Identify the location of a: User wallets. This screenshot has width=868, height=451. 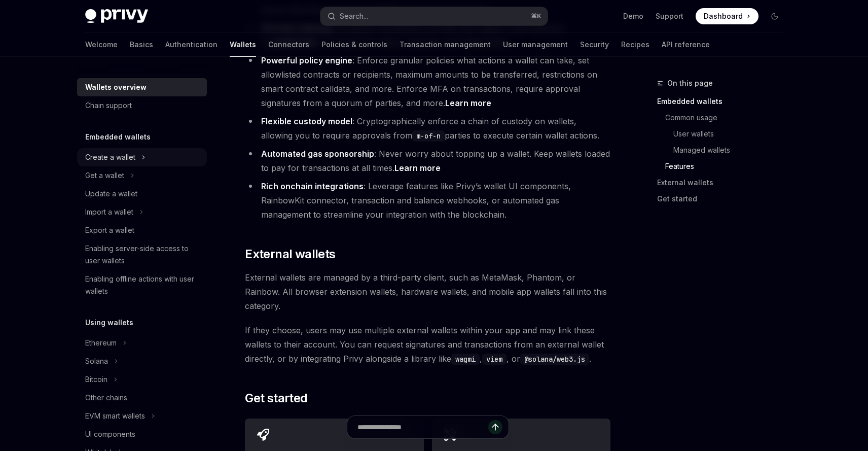
(732, 134).